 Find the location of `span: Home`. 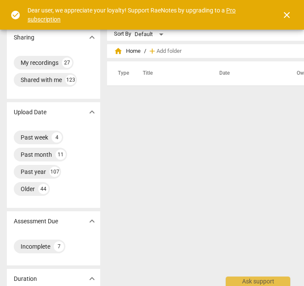

span: Home is located at coordinates (127, 51).